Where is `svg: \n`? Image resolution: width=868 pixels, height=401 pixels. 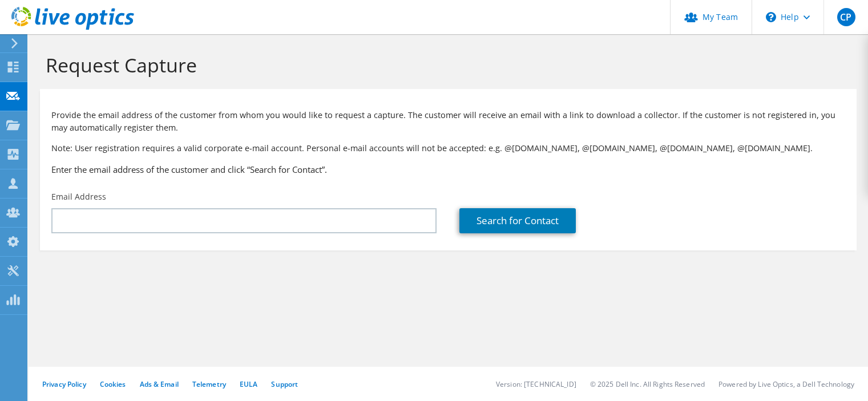
svg: \n is located at coordinates (771, 17).